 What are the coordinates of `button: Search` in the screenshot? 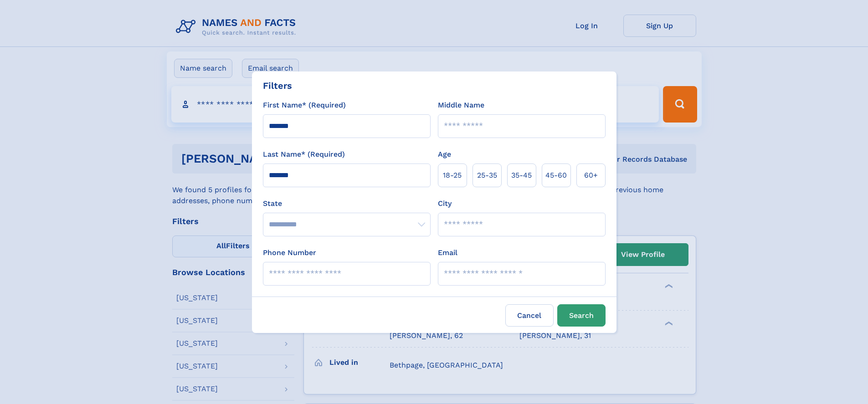 It's located at (581, 315).